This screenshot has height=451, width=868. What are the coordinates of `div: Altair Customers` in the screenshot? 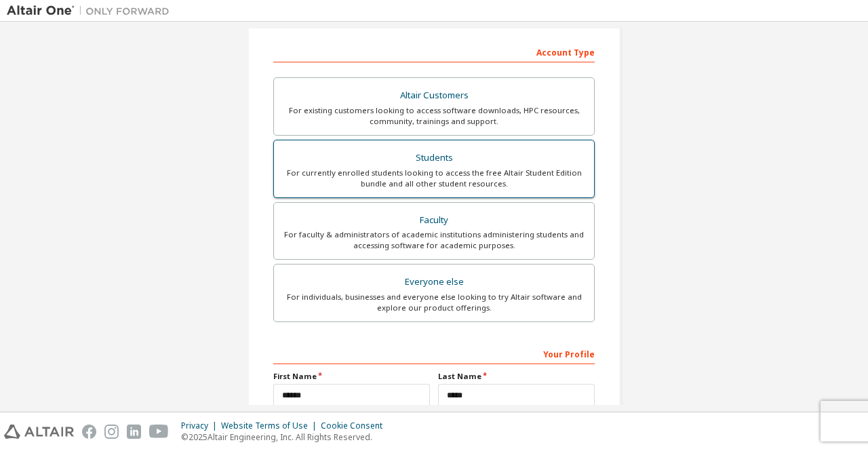 It's located at (434, 95).